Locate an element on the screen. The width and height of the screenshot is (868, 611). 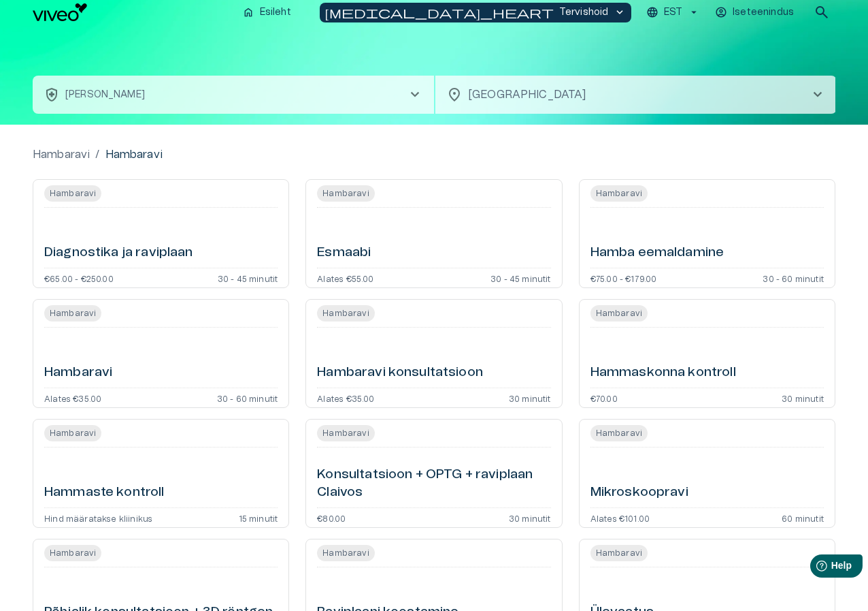
p: Alates €55.00 is located at coordinates (345, 277).